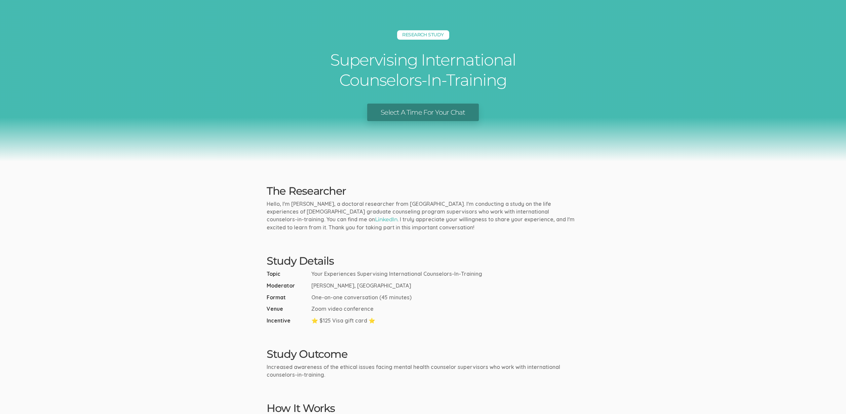  I want to click on span: One-on-one conversation (45 minutes), so click(362, 297).